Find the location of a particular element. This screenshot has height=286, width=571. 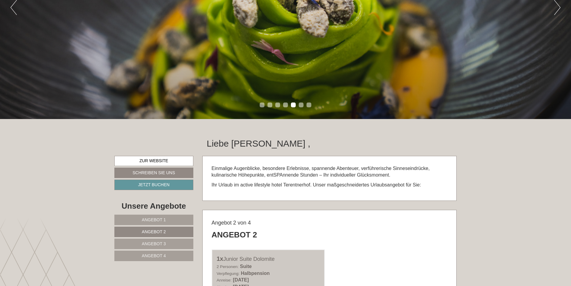

p: Ihr Urlaub im active lifestyle hotel Terentnerhof. Unser maßgeschneidertes Urlaubsangebot für Sie: is located at coordinates (330, 185).